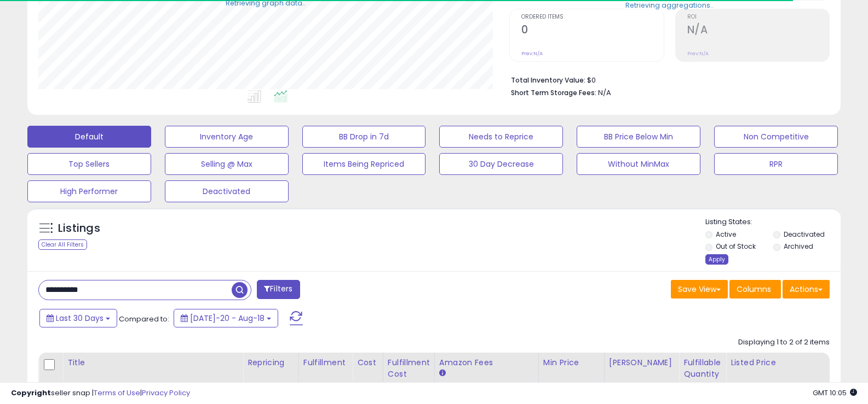  I want to click on button: Top Sellers, so click(89, 164).